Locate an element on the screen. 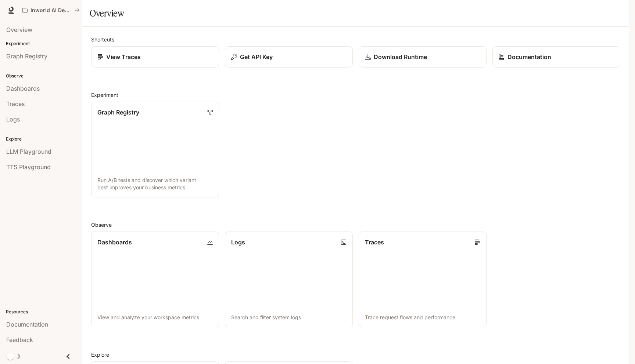 The width and height of the screenshot is (635, 364). h1: Overview is located at coordinates (106, 13).